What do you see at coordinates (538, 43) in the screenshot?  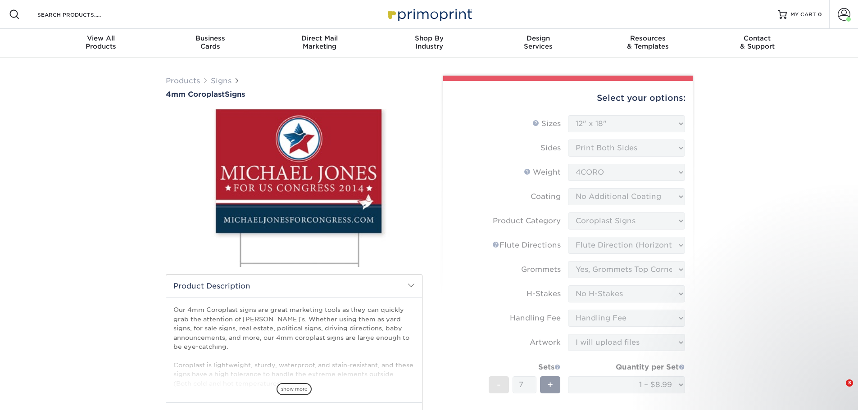 I see `a: DesignServices` at bounding box center [538, 43].